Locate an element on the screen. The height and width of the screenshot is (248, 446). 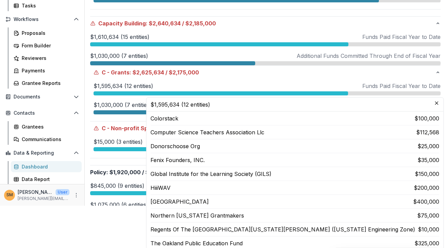
button: Policy:$1,920,000/$2,425,000 is located at coordinates (265, 172).